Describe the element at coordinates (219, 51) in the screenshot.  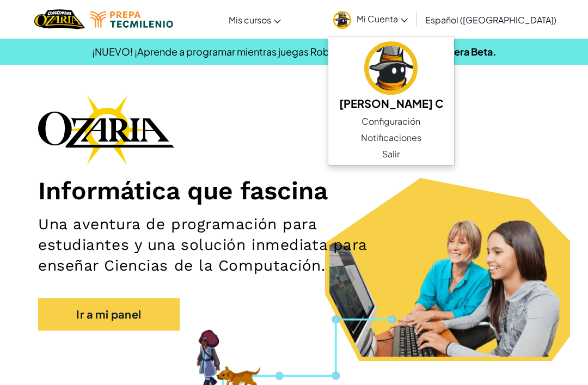
I see `span: ¡NUEVO! ¡Aprende a programar mientras juegas Roblox!` at that location.